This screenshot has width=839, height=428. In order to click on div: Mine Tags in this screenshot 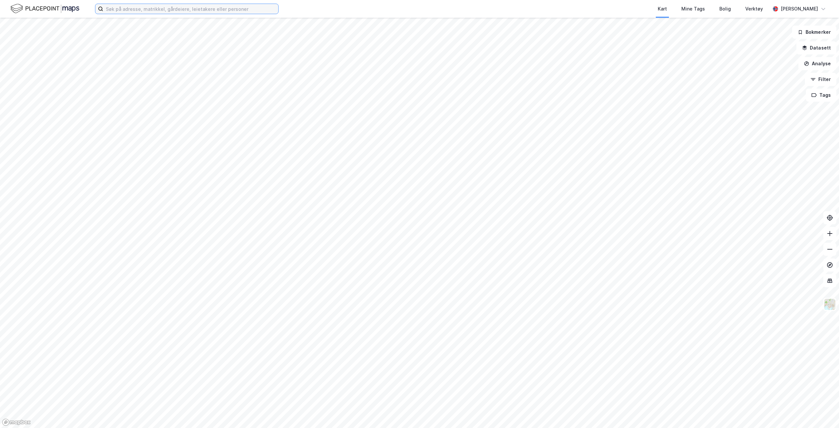, I will do `click(693, 9)`.